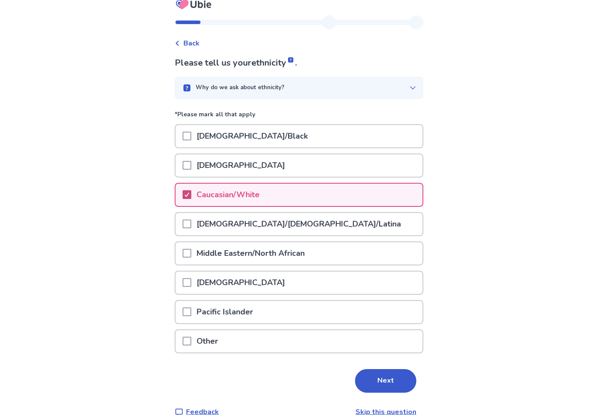 This screenshot has width=598, height=415. I want to click on p: Please tell us your ., so click(299, 63).